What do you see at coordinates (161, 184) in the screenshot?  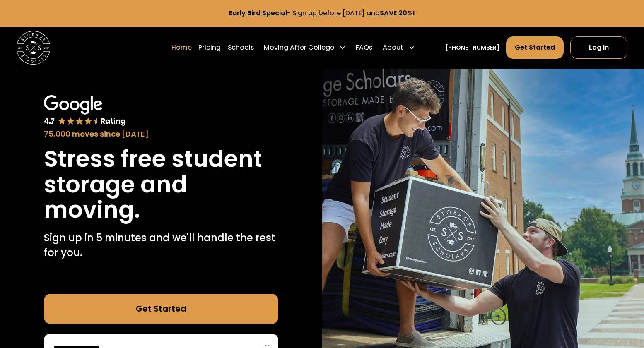 I see `h1: Stress free student storage and moving.` at bounding box center [161, 184].